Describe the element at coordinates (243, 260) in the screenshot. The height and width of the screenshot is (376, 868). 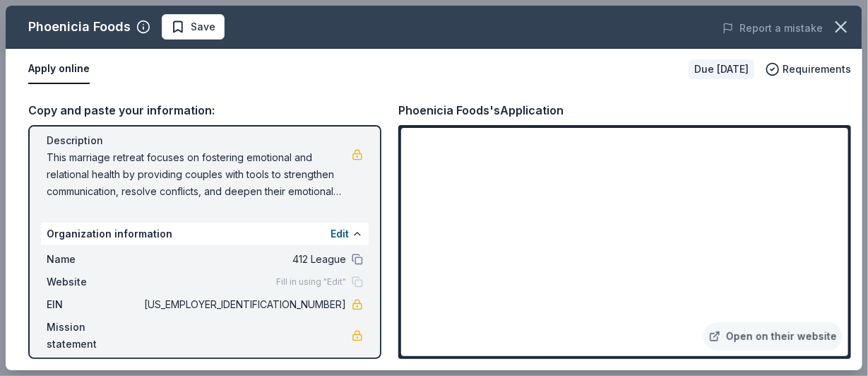
I see `span: 412 League` at that location.